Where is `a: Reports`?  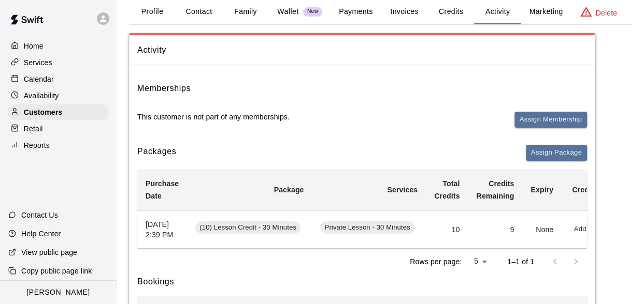 a: Reports is located at coordinates (58, 145).